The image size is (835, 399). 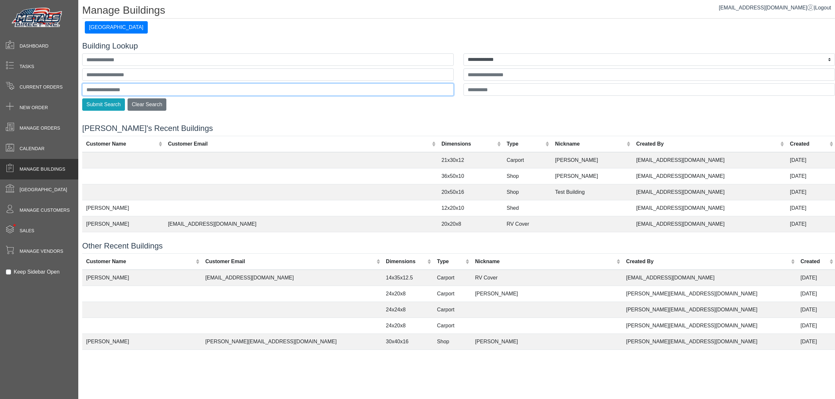 I want to click on span: New Order, so click(x=34, y=108).